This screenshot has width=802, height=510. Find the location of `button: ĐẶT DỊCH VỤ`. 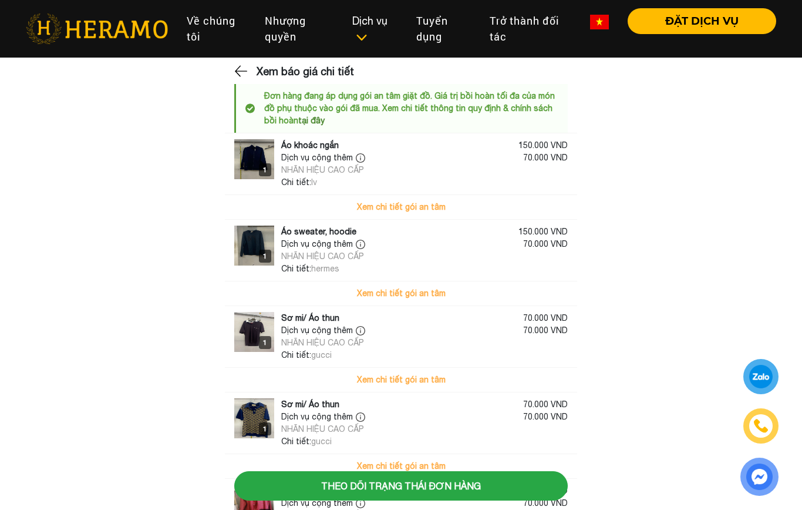

button: ĐẶT DỊCH VỤ is located at coordinates (702, 21).